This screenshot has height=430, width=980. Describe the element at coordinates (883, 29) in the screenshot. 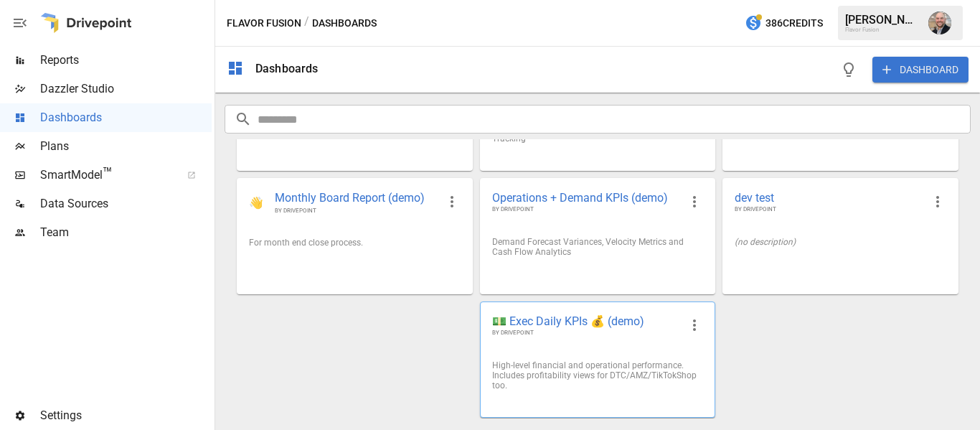

I see `div: Flavor Fusion` at that location.